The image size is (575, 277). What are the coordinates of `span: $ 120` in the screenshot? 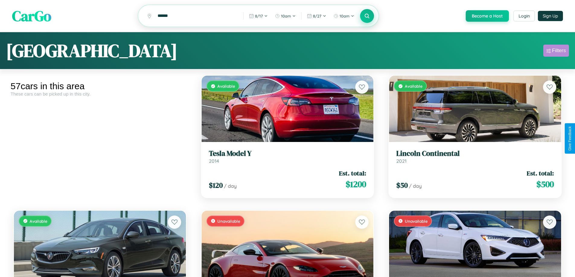 It's located at (216, 185).